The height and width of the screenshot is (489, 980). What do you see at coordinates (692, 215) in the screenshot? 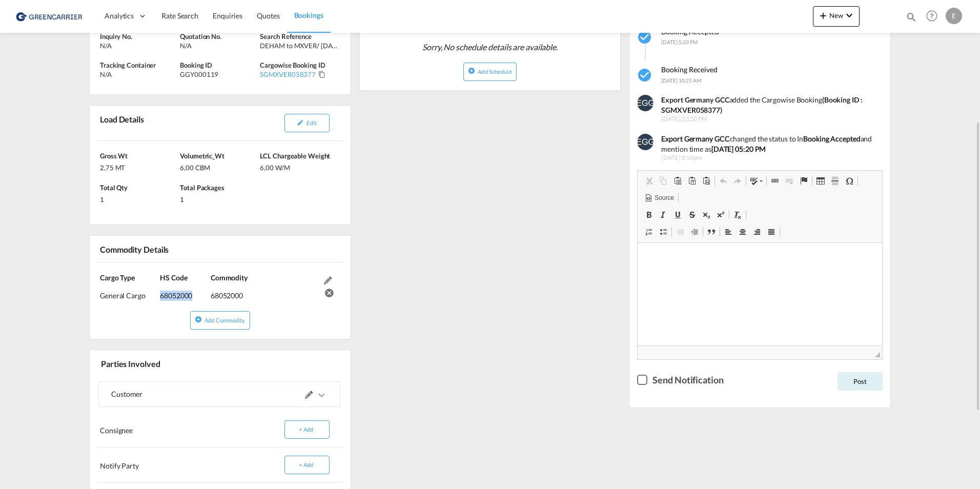
I see `a: Strike Through` at bounding box center [692, 215].